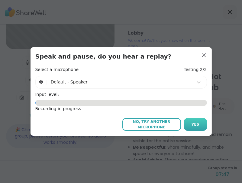 The image size is (242, 183). I want to click on h4: Testing 2/2, so click(196, 70).